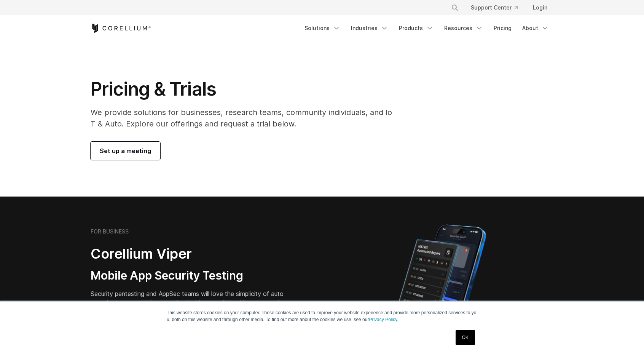 The image size is (644, 355). Describe the element at coordinates (383, 320) in the screenshot. I see `a: Privacy Policy.` at that location.